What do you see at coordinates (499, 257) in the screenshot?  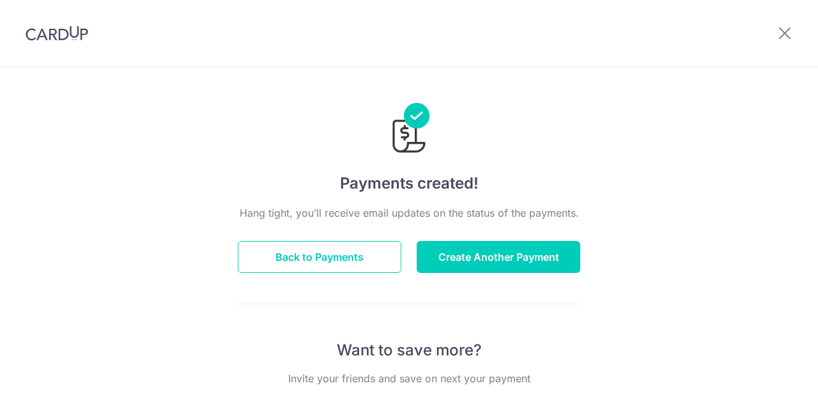 I see `button: Create Another Payment` at bounding box center [499, 257].